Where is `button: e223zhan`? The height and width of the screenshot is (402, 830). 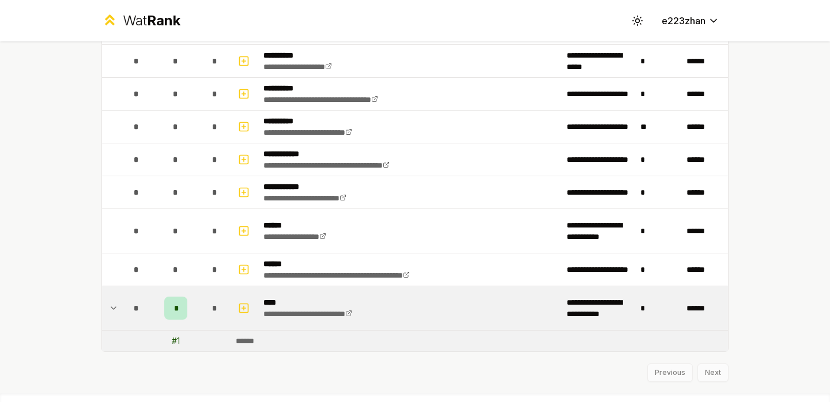 button: e223zhan is located at coordinates (690, 21).